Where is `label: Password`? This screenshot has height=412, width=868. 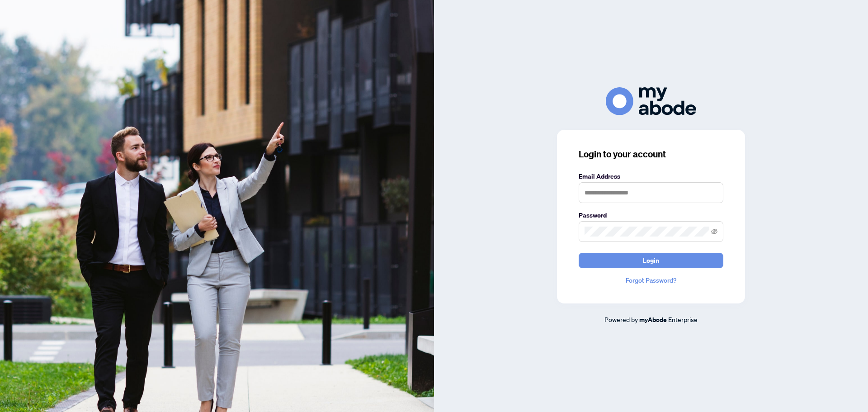
label: Password is located at coordinates (651, 215).